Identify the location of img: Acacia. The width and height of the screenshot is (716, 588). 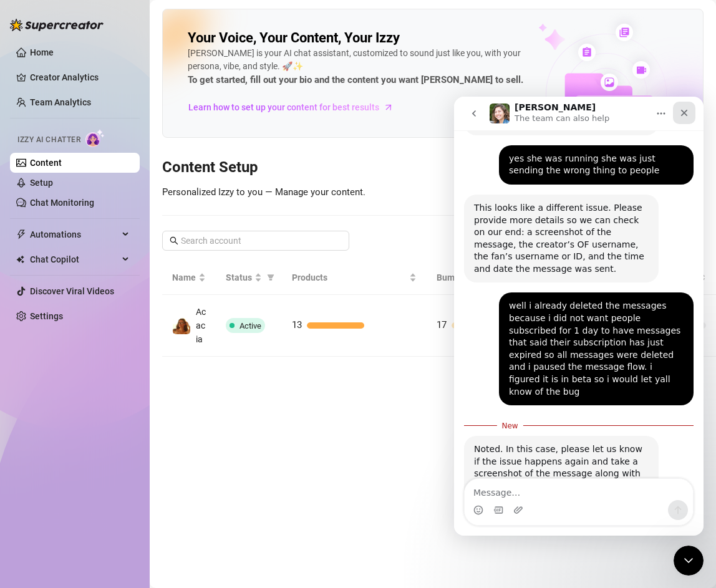
(182, 325).